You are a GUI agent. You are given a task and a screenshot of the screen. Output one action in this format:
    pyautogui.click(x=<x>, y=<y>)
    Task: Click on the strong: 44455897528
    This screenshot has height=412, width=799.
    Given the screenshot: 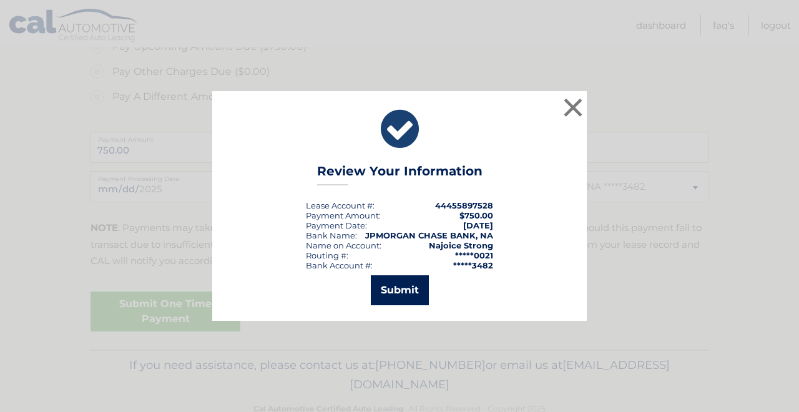 What is the action you would take?
    pyautogui.click(x=464, y=205)
    